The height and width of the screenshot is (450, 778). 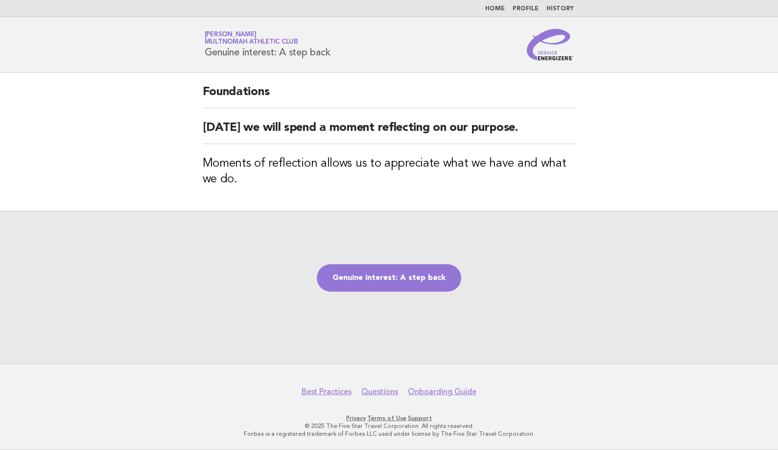 I want to click on h3: Moments of reflection allows us to appreciate what we have and what we do., so click(x=389, y=171).